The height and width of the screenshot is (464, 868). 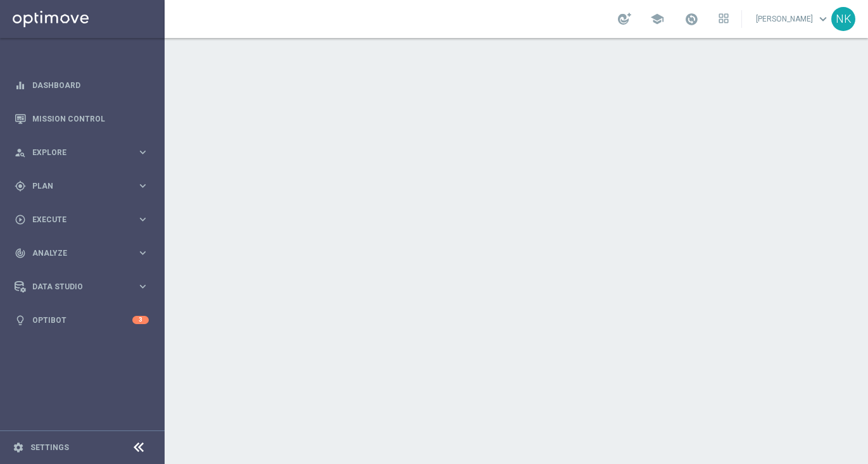 I want to click on button: Data Studio keyboard_arrow_right, so click(x=82, y=287).